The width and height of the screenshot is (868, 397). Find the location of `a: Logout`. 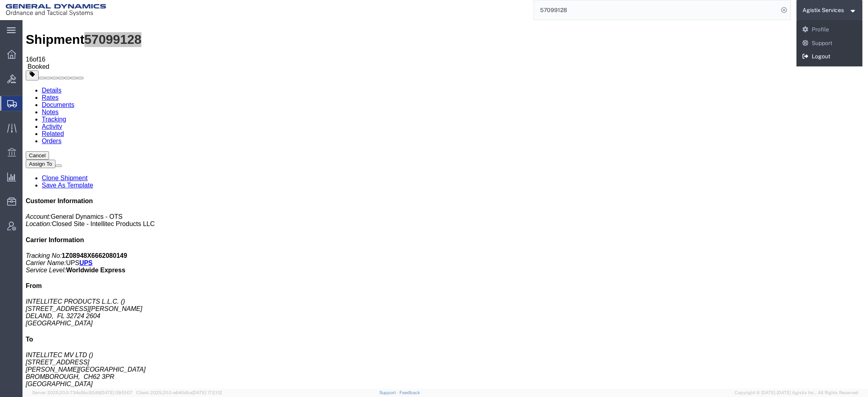

a: Logout is located at coordinates (830, 57).